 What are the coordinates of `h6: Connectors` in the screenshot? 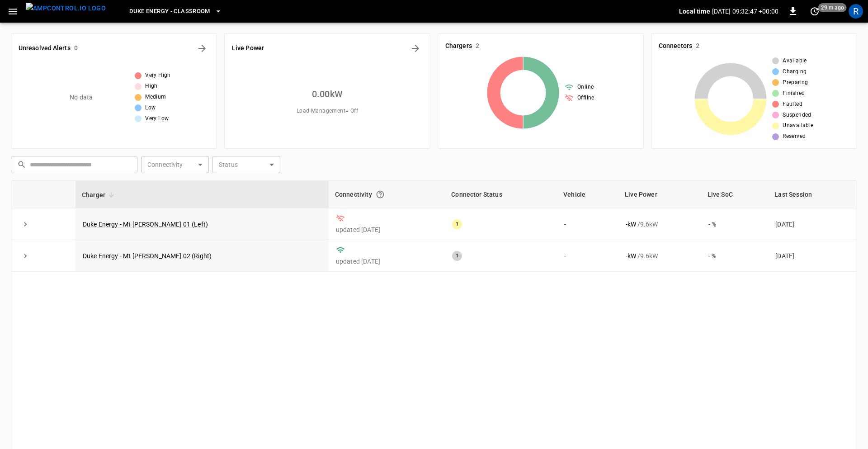 It's located at (676, 46).